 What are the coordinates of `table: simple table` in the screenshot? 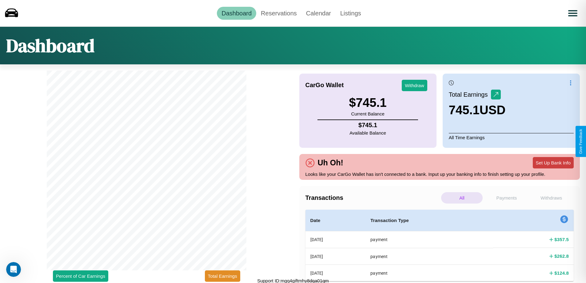 It's located at (440, 245).